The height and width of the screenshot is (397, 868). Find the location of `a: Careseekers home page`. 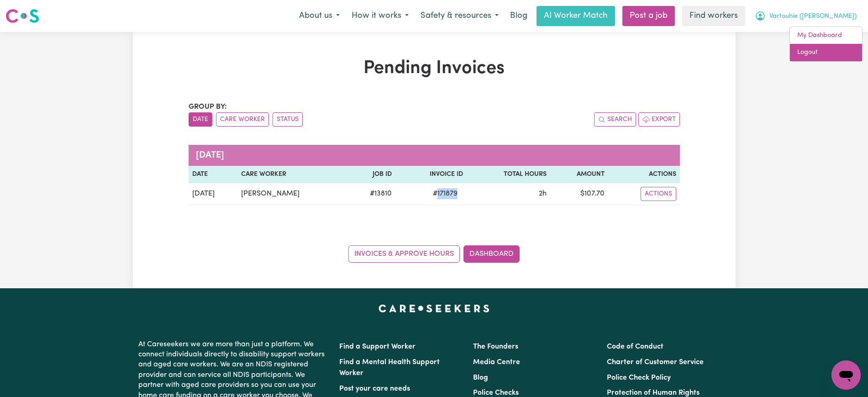

a: Careseekers home page is located at coordinates (434, 308).